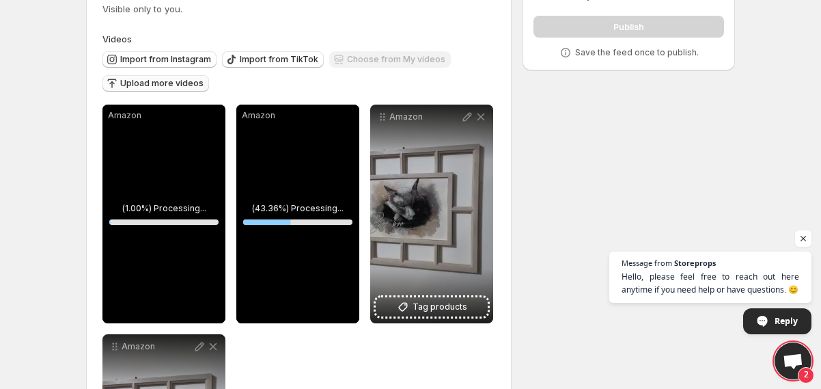 Image resolution: width=821 pixels, height=389 pixels. I want to click on span: Message from, so click(647, 262).